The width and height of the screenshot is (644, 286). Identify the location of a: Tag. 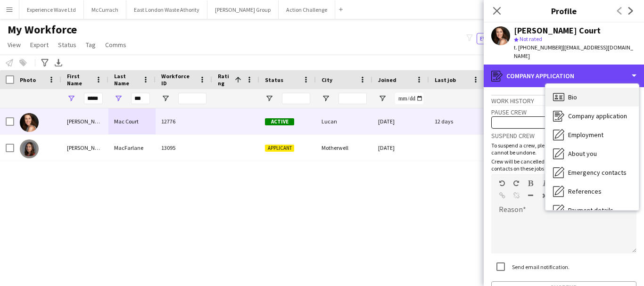
(90, 44).